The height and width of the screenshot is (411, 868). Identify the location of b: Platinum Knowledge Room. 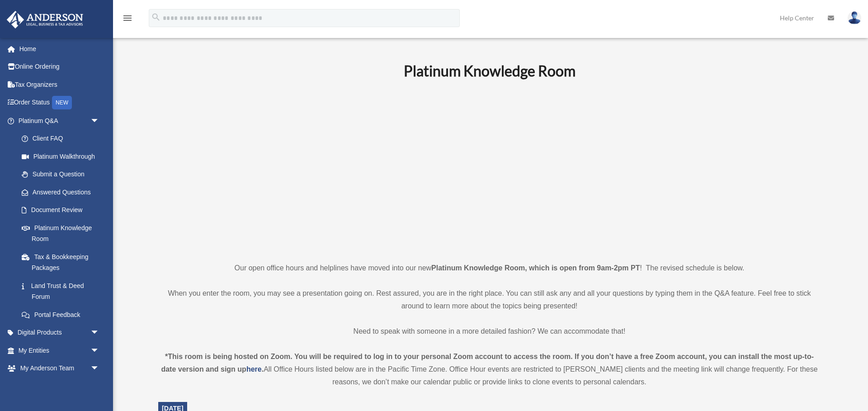
(490, 71).